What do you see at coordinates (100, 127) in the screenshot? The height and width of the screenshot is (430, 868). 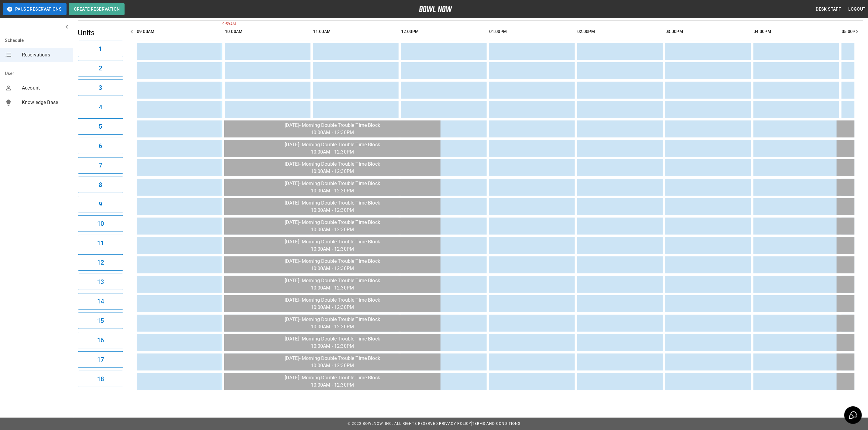 I see `button: 5` at bounding box center [100, 127].